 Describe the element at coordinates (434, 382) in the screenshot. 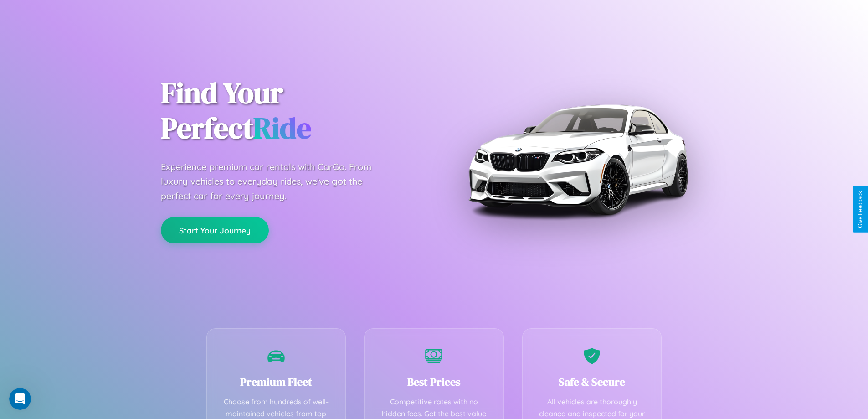

I see `h3: Best Prices` at that location.